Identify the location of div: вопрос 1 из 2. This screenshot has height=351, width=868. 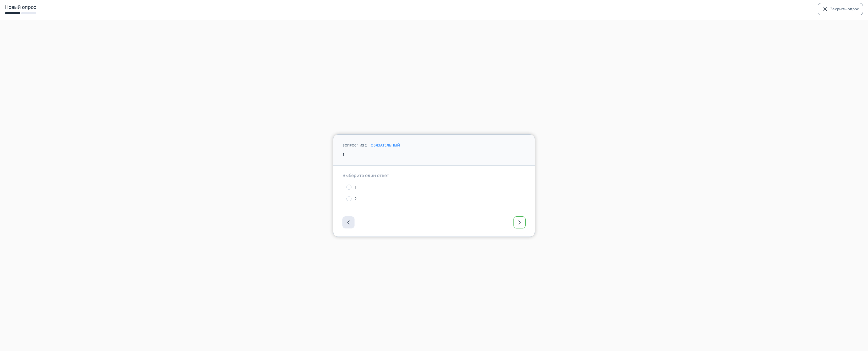
(354, 145).